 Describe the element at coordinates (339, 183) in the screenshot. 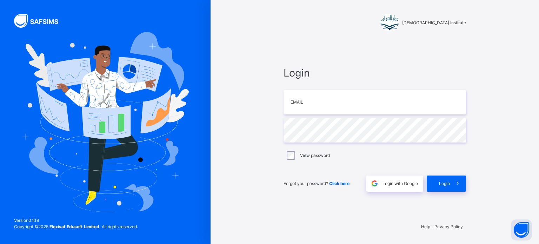

I see `a: Click here` at that location.